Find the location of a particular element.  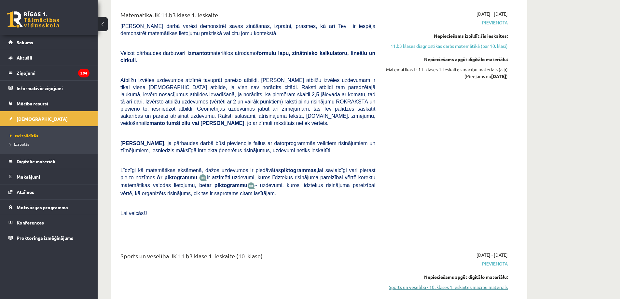

span: J is located at coordinates (146, 213).